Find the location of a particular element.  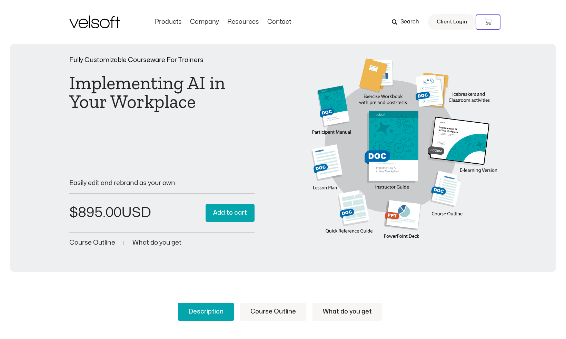

a: Client Login is located at coordinates (452, 22).